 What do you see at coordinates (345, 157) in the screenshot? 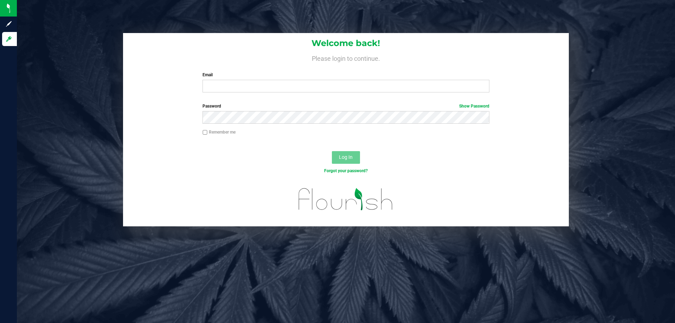
I see `span: Log In` at bounding box center [345, 157].